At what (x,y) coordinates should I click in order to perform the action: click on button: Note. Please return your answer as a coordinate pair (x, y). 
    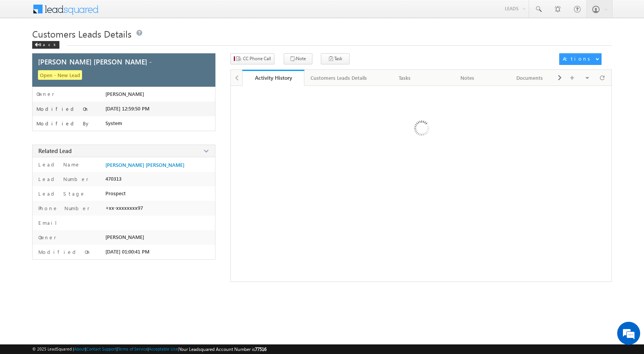
    Looking at the image, I should click on (298, 59).